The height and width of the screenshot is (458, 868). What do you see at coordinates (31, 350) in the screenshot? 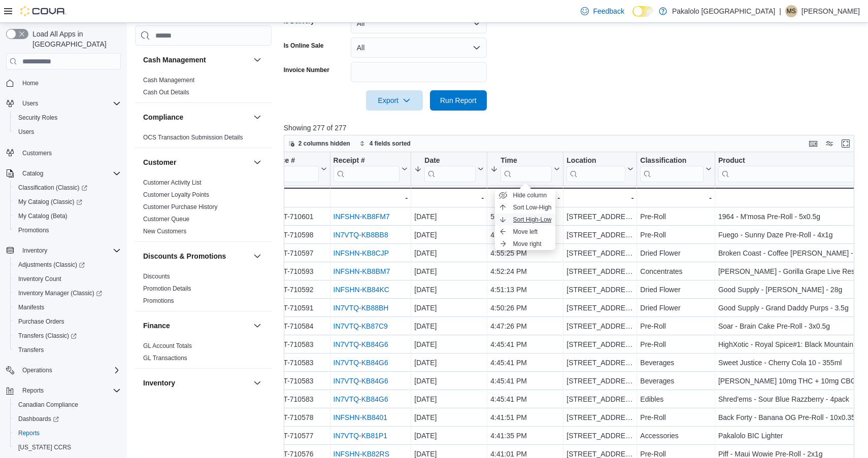
I see `span: Transfers` at bounding box center [31, 350].